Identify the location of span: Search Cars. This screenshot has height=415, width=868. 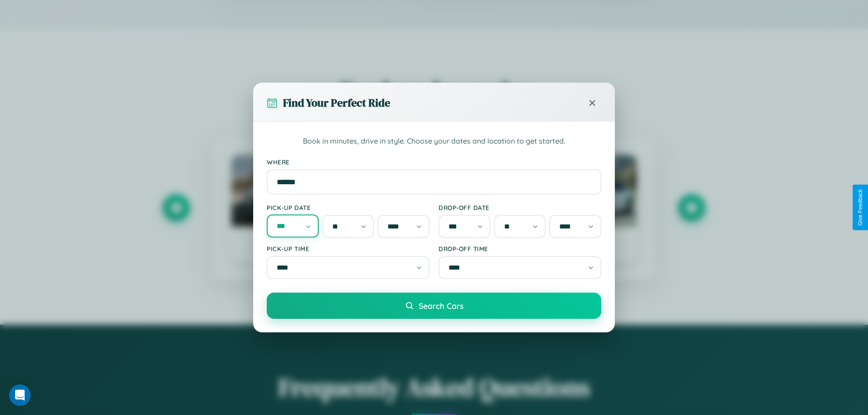
(441, 306).